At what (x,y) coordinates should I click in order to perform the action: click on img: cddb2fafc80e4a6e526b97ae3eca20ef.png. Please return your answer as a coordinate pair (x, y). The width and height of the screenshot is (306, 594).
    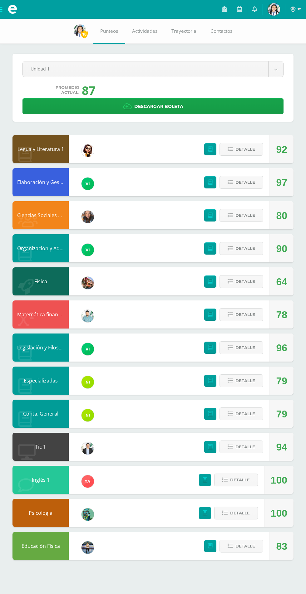
    Looking at the image, I should click on (88, 151).